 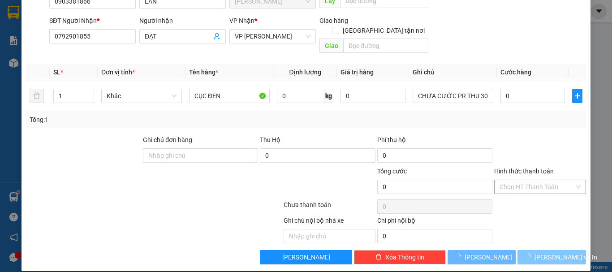 I want to click on span: Thu Hộ, so click(x=270, y=140).